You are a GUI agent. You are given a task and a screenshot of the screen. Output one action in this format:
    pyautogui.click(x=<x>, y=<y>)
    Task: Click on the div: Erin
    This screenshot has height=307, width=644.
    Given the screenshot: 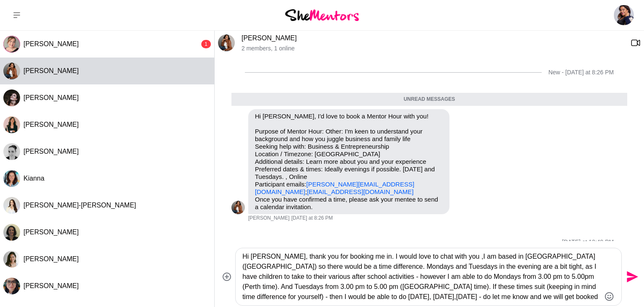 What is the action you would take?
    pyautogui.click(x=12, y=152)
    